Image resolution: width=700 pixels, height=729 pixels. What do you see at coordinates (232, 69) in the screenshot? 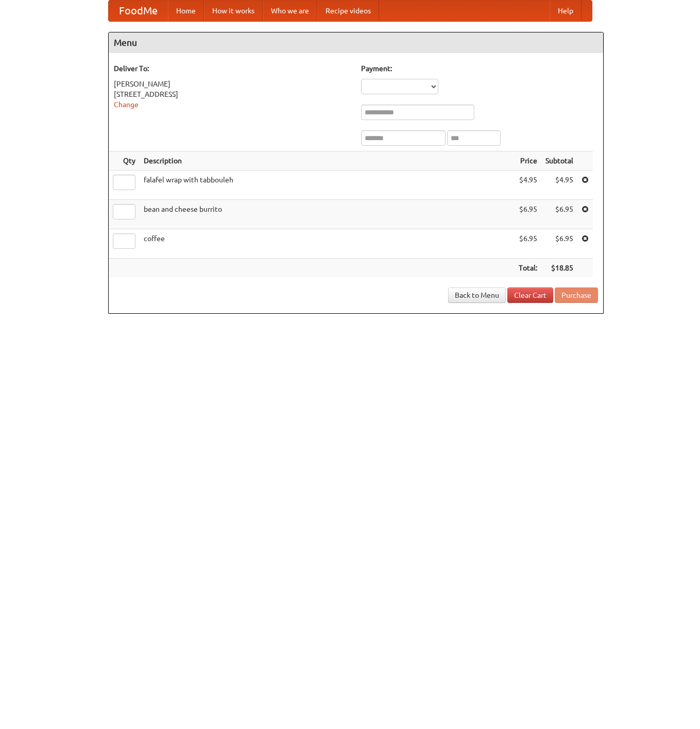
I see `h5: Deliver To:` at bounding box center [232, 69].